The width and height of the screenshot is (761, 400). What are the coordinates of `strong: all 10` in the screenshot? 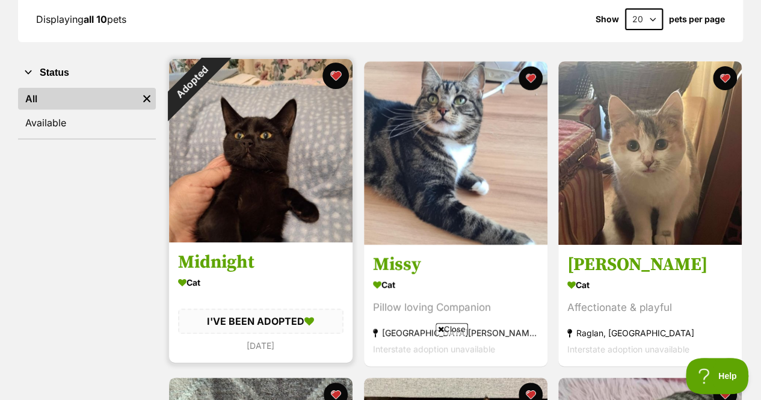 It's located at (95, 19).